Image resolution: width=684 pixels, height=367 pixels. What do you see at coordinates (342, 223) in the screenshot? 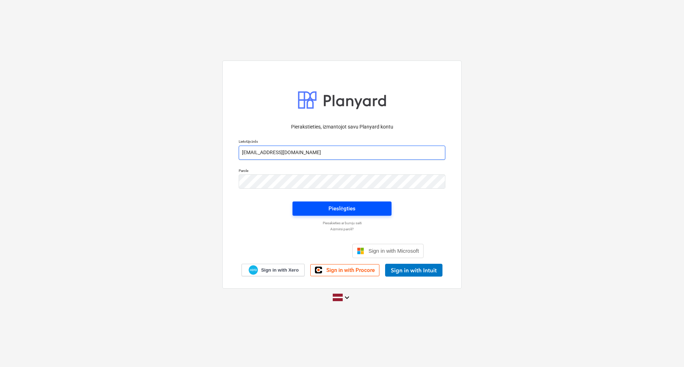
I see `p: Piesakieties ar burvju saiti` at bounding box center [342, 223].